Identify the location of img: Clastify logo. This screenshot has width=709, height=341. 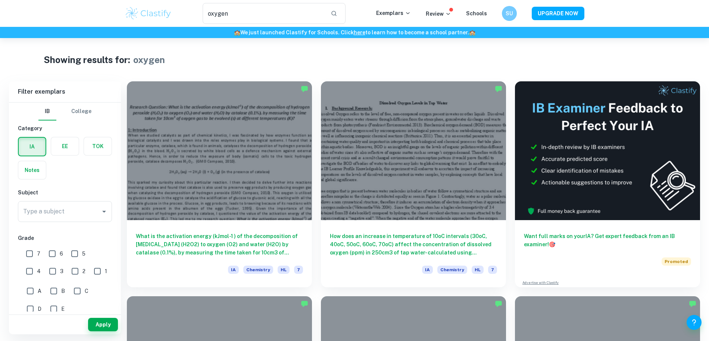
(148, 13).